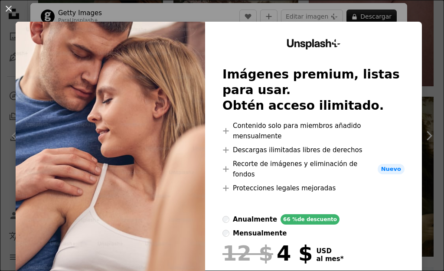  I want to click on li: Descargas ilimitadas libres de derechos, so click(313, 150).